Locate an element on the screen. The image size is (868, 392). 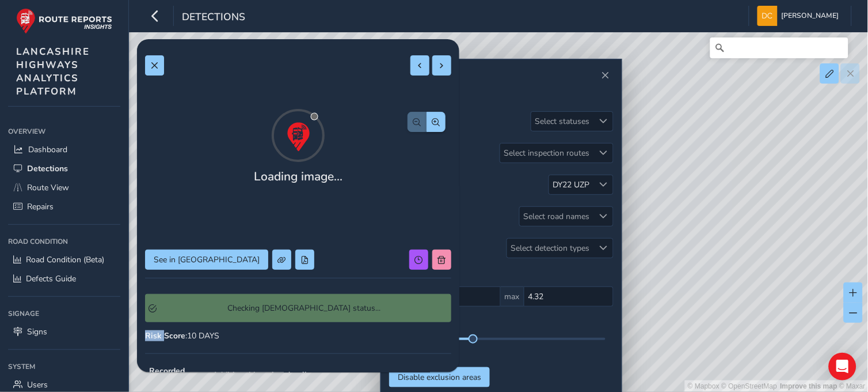
strong: Additional location details is located at coordinates (328, 375).